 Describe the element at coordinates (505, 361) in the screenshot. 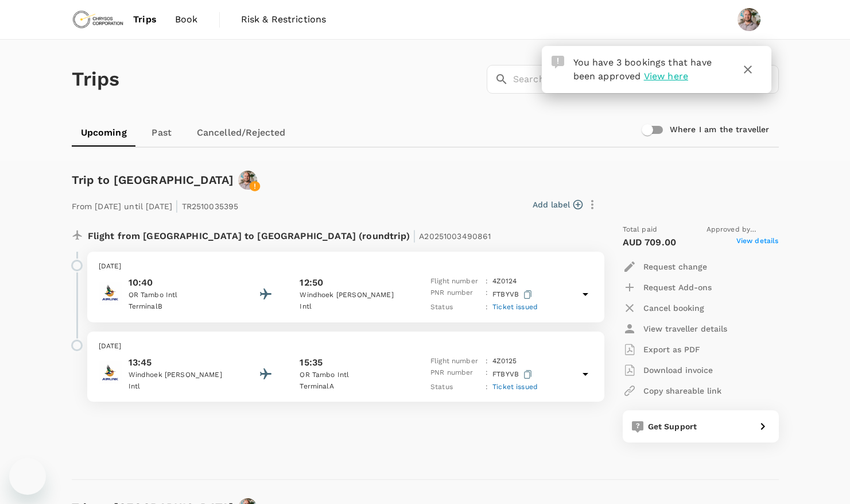

I see `p: 4Z 0125` at that location.